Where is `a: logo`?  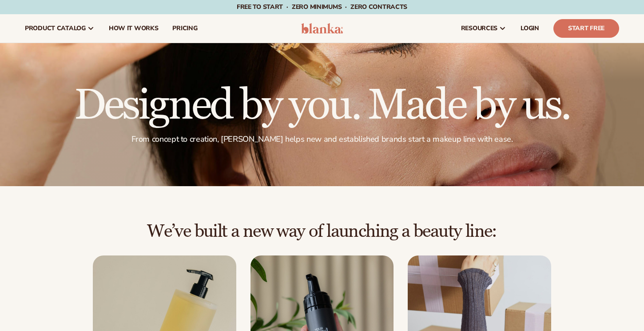 a: logo is located at coordinates (322, 29).